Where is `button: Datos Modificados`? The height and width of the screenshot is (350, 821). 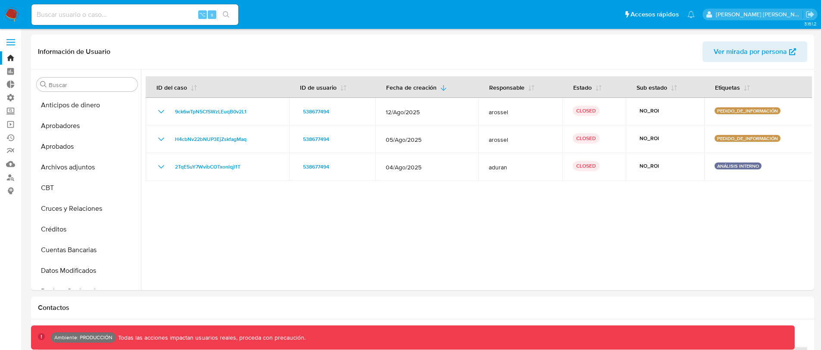
button: Datos Modificados is located at coordinates (87, 271).